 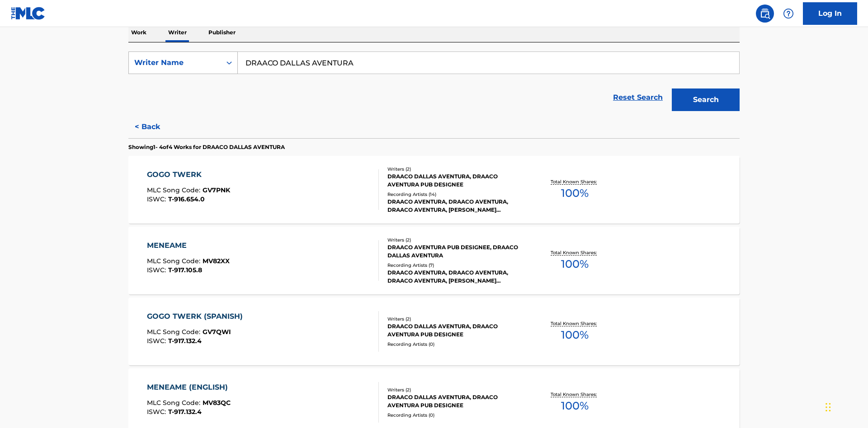 What do you see at coordinates (434, 331) in the screenshot?
I see `a: GOGO TWERK (SPANISH)MLC Song Code:GV7QWIISWC:T-917.132.4Writers (2)DRAACO DALLAS AVENTURA, DRAACO...` at bounding box center [434, 331].